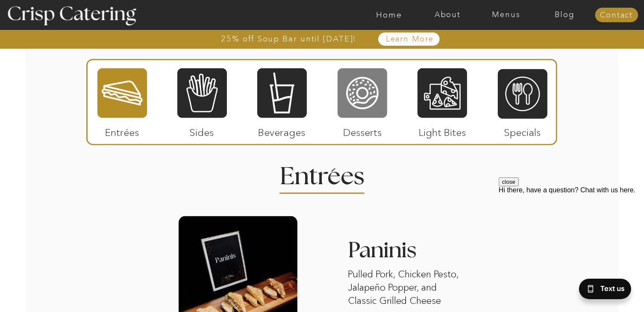  Describe the element at coordinates (389, 15) in the screenshot. I see `a: Home` at that location.